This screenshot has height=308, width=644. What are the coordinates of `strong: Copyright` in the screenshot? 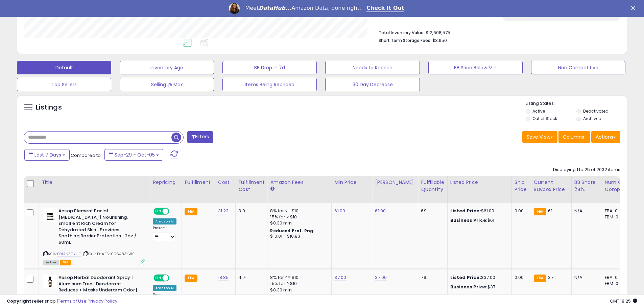 It's located at (19, 301).